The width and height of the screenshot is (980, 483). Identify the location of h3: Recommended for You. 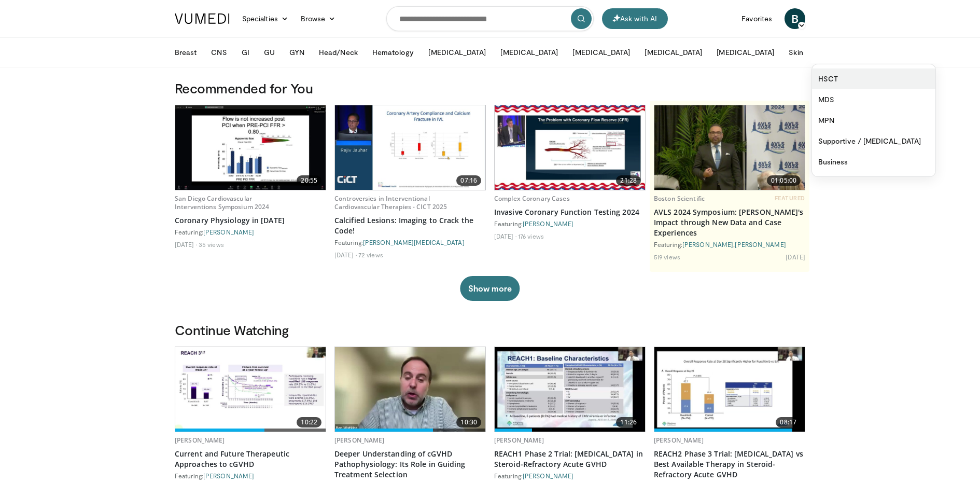
(490, 88).